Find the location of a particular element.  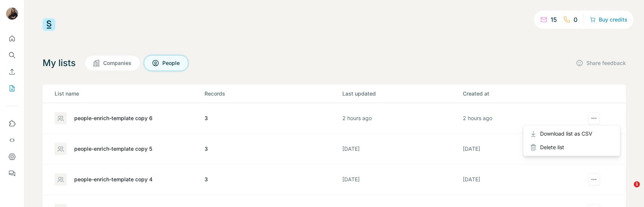

button: Feedback is located at coordinates (12, 173).